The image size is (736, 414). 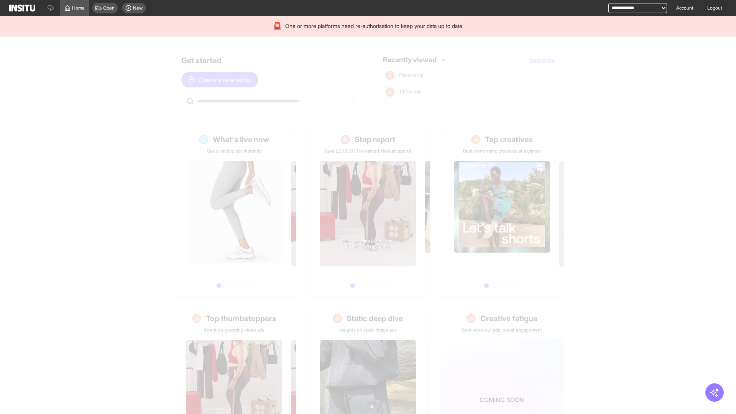 What do you see at coordinates (138, 8) in the screenshot?
I see `span: New` at bounding box center [138, 8].